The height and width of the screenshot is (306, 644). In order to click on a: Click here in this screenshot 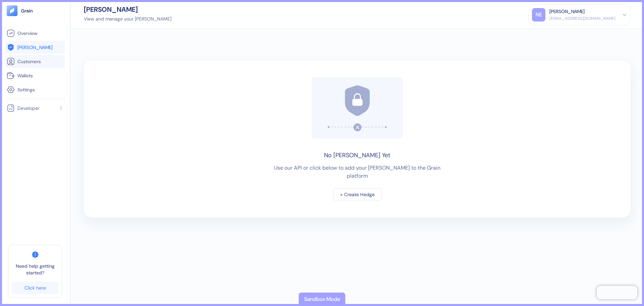, I will do `click(35, 287)`.